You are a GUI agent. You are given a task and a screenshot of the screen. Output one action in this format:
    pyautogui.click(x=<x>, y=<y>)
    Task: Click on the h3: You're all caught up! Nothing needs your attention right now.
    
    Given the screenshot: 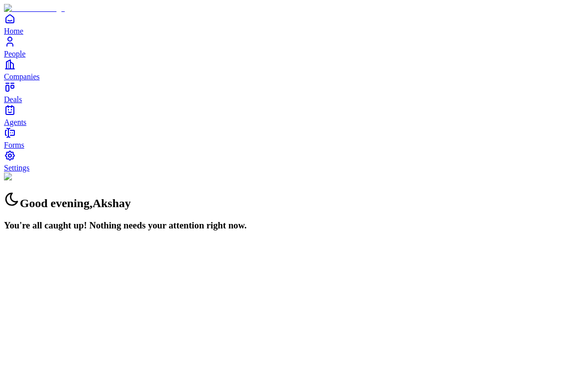 What is the action you would take?
    pyautogui.click(x=293, y=225)
    